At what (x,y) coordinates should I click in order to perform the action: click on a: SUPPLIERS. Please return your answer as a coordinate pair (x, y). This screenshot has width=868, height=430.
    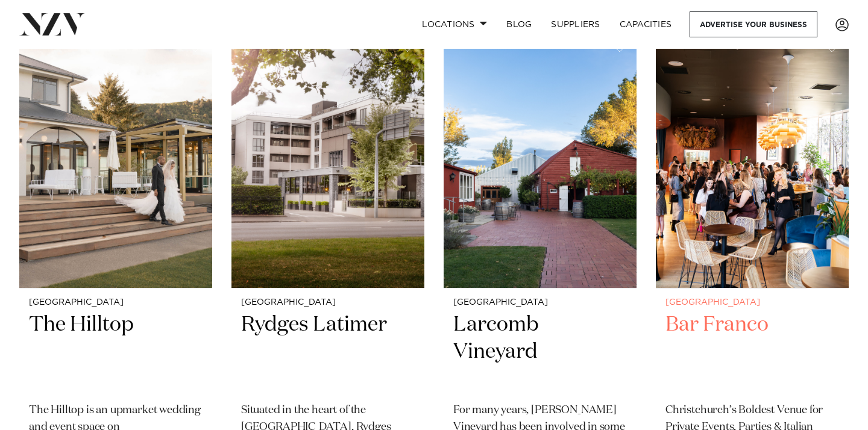
    Looking at the image, I should click on (575, 24).